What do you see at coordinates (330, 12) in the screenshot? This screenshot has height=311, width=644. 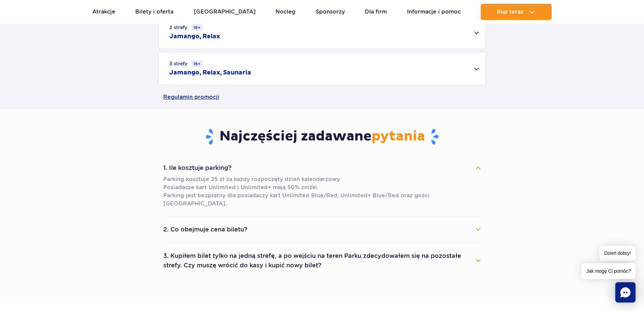 I see `a: Sponsorzy` at bounding box center [330, 12].